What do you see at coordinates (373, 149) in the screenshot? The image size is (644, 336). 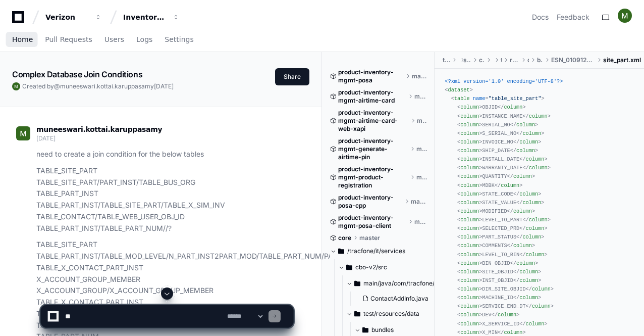 I see `span: product-inventory-mgmt-generate-airtime-pin` at bounding box center [373, 149].